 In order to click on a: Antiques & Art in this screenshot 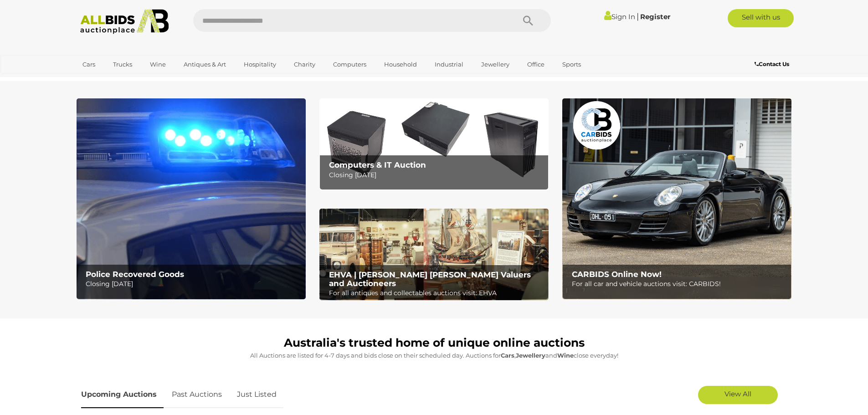, I will do `click(205, 64)`.